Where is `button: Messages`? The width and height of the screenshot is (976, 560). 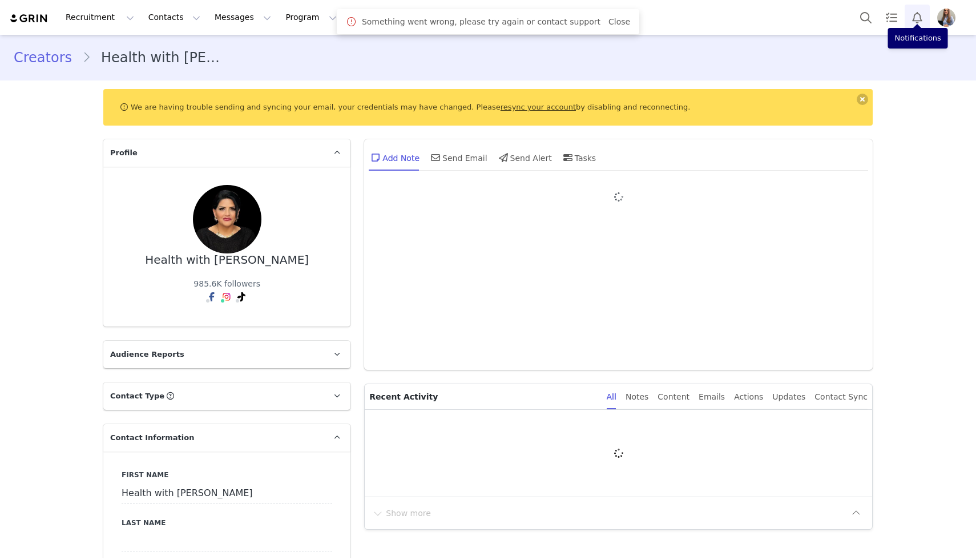 button: Messages is located at coordinates (243, 17).